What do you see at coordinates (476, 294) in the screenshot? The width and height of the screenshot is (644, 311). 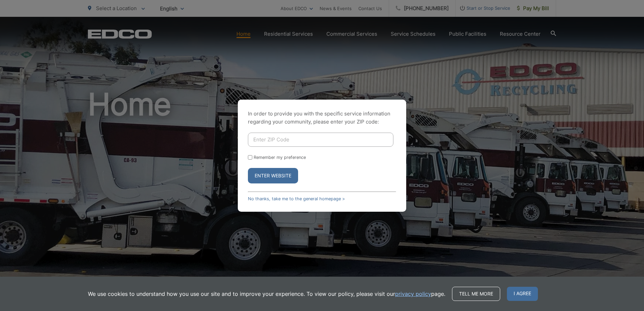 I see `a: Tell me more` at bounding box center [476, 294].